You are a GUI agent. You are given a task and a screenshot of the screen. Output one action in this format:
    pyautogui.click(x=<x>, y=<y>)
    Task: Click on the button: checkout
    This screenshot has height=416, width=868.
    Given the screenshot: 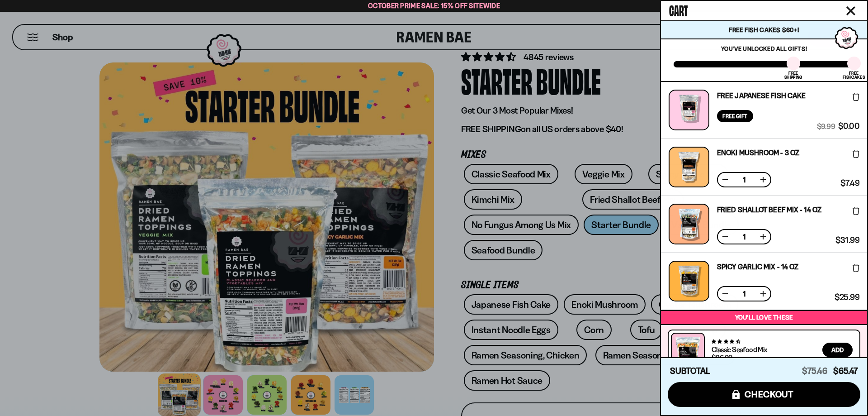 What is the action you would take?
    pyautogui.click(x=764, y=394)
    